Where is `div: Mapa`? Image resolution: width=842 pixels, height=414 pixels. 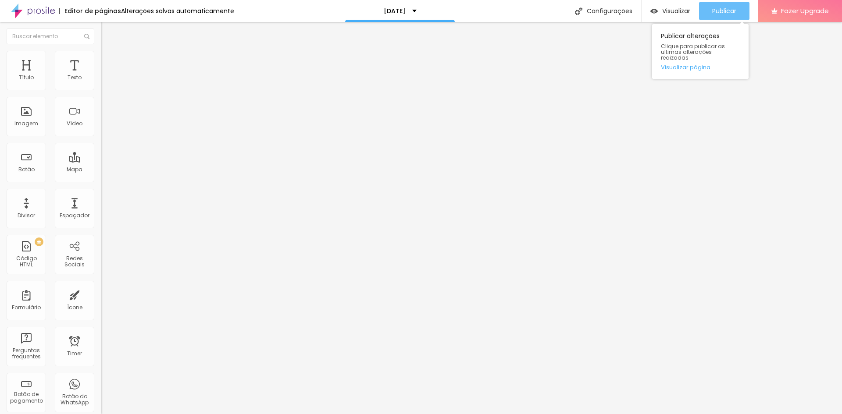 div: Mapa is located at coordinates (75, 170).